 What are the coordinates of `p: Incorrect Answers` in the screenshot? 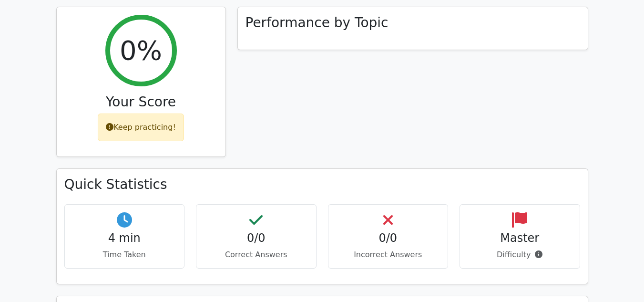 It's located at (388, 255).